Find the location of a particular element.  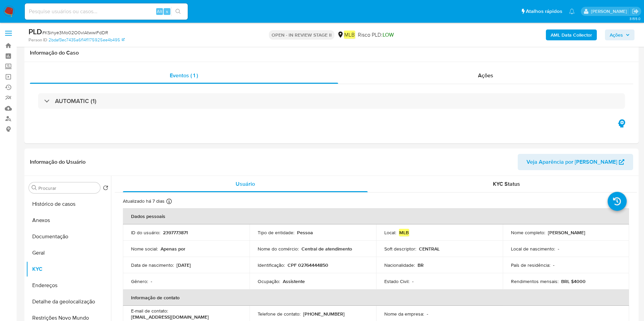

p: Nome da empresa : is located at coordinates (404, 314).